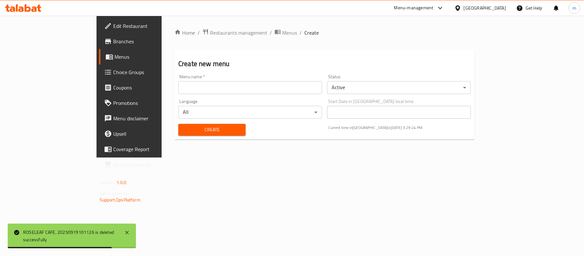 This screenshot has height=256, width=584. Describe the element at coordinates (151, 103) in the screenshot. I see `span: Promotions` at that location.